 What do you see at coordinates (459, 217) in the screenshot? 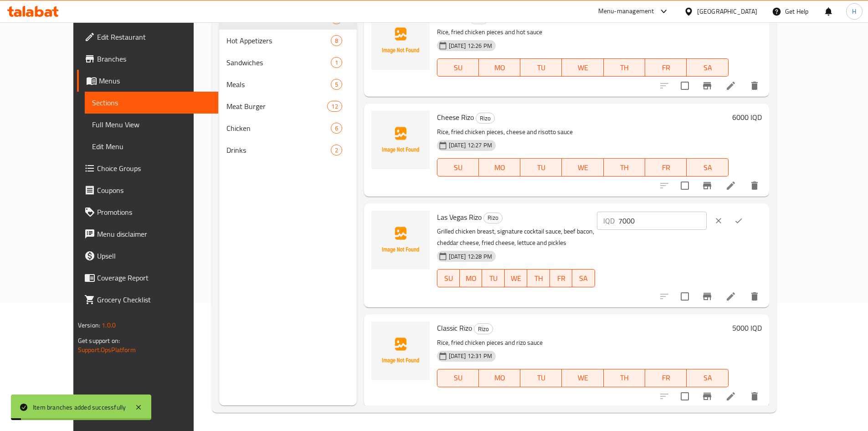
I see `span: Las Vegas Rizo` at bounding box center [459, 217].